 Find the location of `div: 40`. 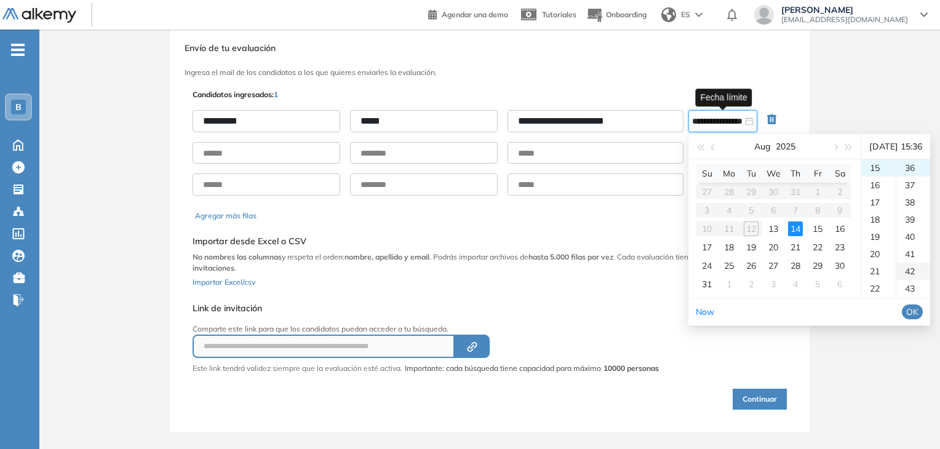

div: 40 is located at coordinates (913, 237).